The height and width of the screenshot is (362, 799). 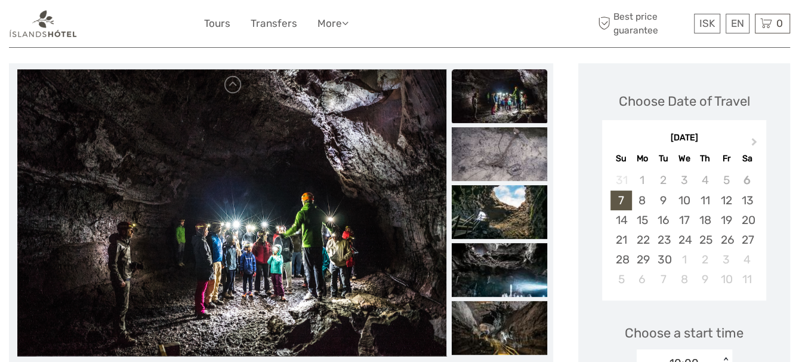 I want to click on span: Best price guarantee, so click(x=643, y=23).